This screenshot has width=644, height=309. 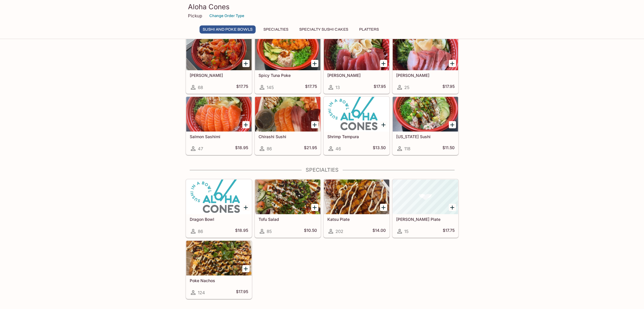 What do you see at coordinates (407, 148) in the screenshot?
I see `span: 118` at bounding box center [407, 148].